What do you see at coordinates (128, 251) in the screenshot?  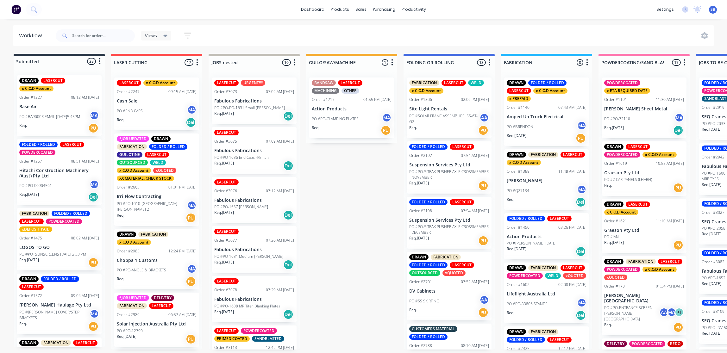 I see `div: Order #2985` at bounding box center [128, 251].